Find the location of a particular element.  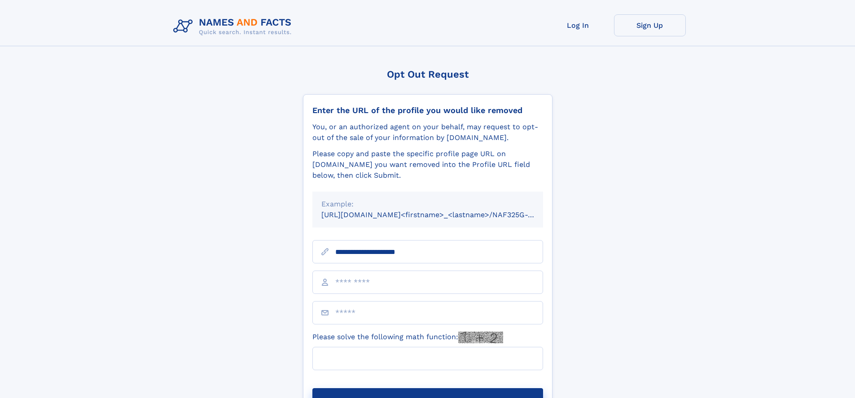

label: Please solve the following math function: is located at coordinates (408, 338).